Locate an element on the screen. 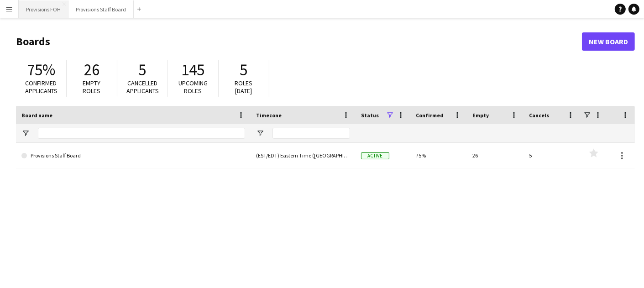 This screenshot has height=288, width=644. div: 75% is located at coordinates (438, 155).